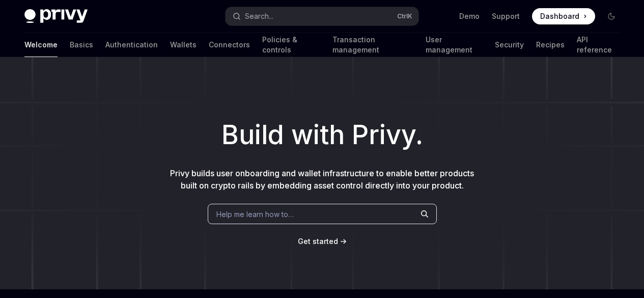  What do you see at coordinates (322, 135) in the screenshot?
I see `h1: Build with Privy.` at bounding box center [322, 135].